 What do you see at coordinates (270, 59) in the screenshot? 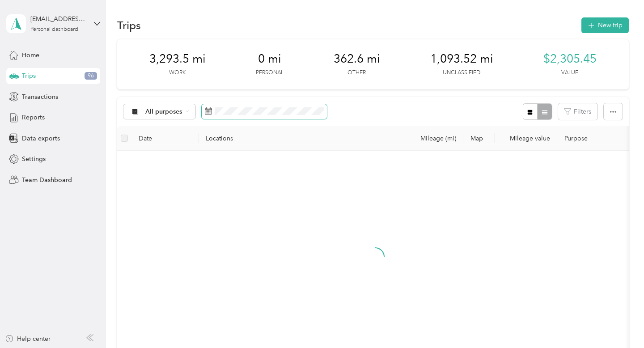
I see `span: 0 mi` at bounding box center [270, 59].